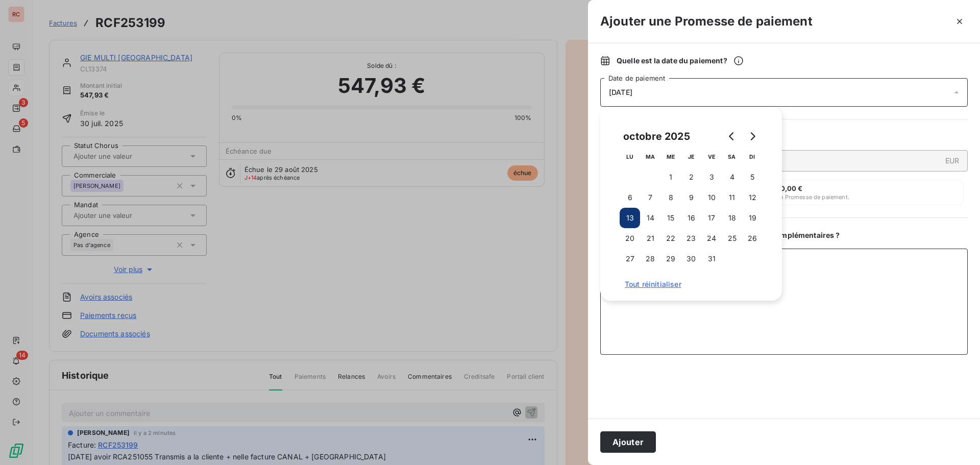 The image size is (980, 465). I want to click on button: 29, so click(671, 259).